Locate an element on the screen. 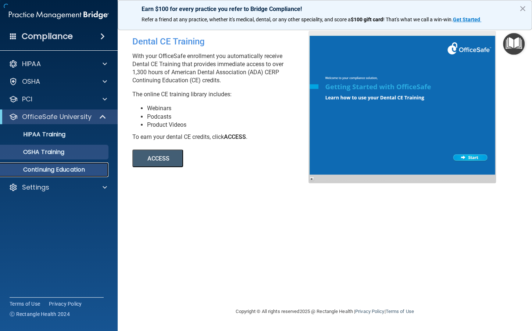 The image size is (532, 331). li: Webinars is located at coordinates (230, 108).